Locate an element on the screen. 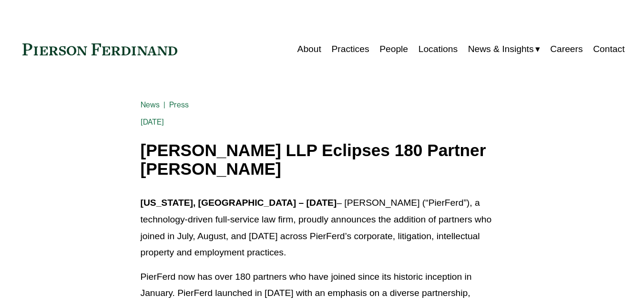  span: News & Insights is located at coordinates (501, 49).